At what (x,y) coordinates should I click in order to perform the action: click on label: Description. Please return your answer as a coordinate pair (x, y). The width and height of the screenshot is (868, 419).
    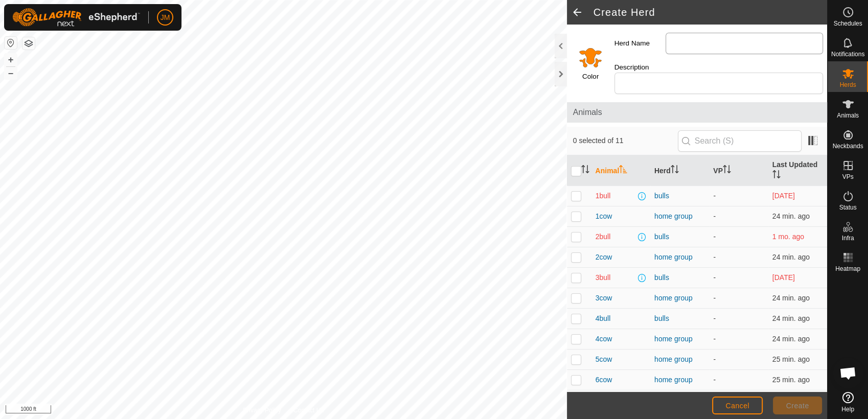
    Looking at the image, I should click on (640, 68).